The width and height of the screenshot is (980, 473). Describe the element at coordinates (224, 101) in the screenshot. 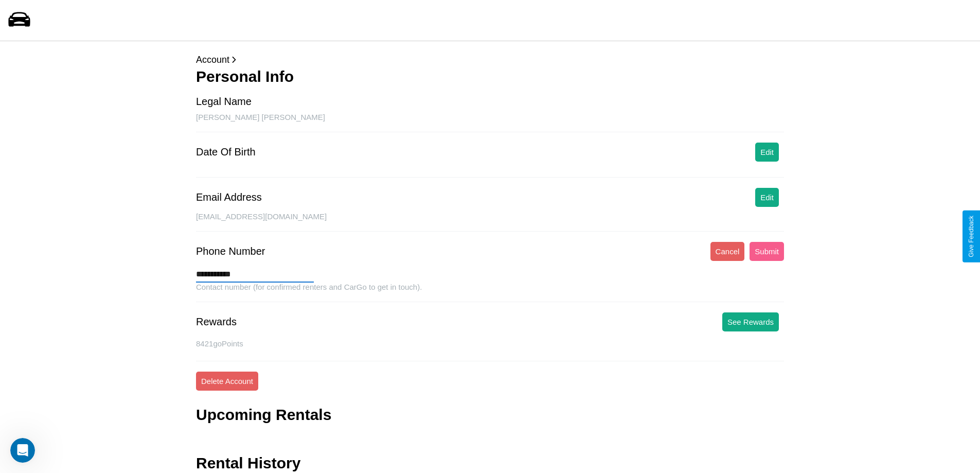

I see `div: Legal Name` at that location.